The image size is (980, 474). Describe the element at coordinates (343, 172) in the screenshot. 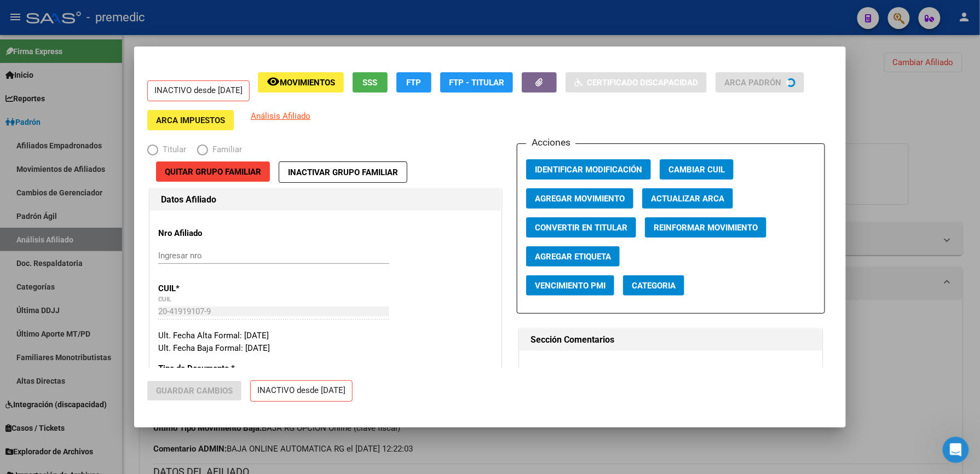

I see `button: Inactivar Grupo Familiar` at that location.